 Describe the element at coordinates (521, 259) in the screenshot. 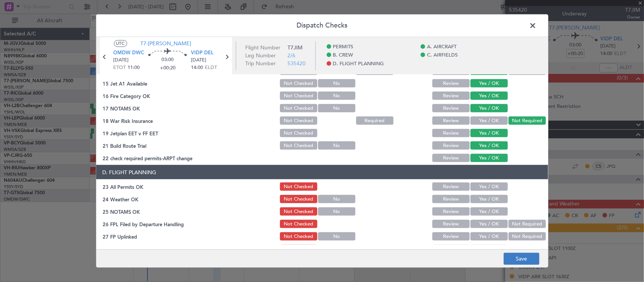

I see `button: Save` at that location.